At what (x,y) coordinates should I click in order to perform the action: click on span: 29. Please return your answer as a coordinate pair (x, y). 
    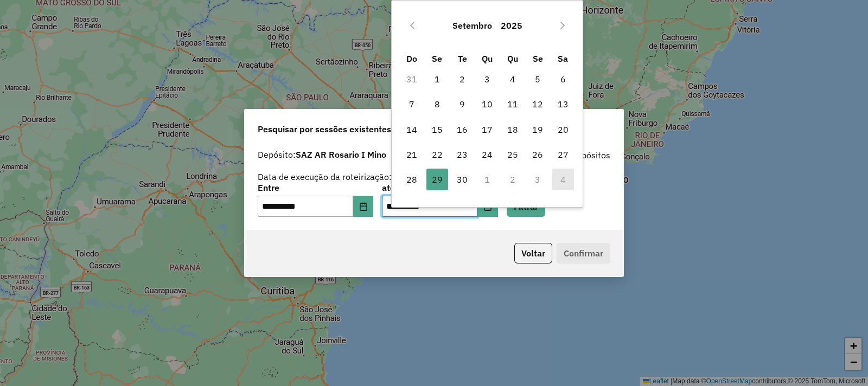
    Looking at the image, I should click on (437, 179).